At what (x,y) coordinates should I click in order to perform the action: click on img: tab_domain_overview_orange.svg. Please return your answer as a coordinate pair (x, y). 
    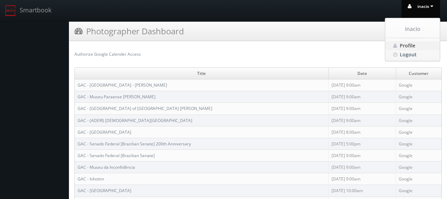
    Looking at the image, I should click on (31, 43).